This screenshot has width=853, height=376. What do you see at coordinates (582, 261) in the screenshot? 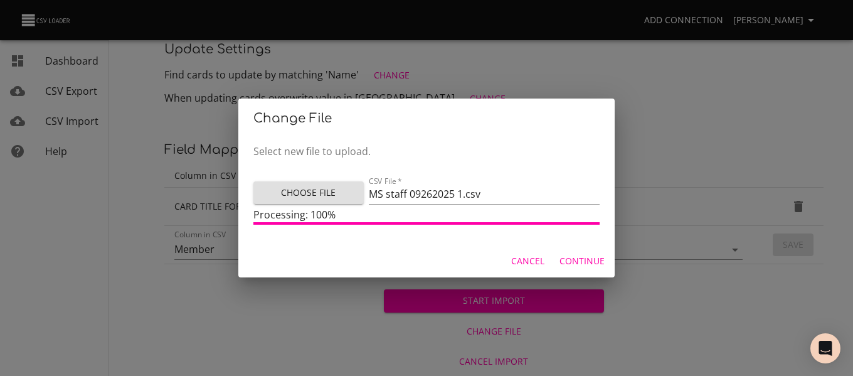
I see `button: Continue` at bounding box center [582, 261].